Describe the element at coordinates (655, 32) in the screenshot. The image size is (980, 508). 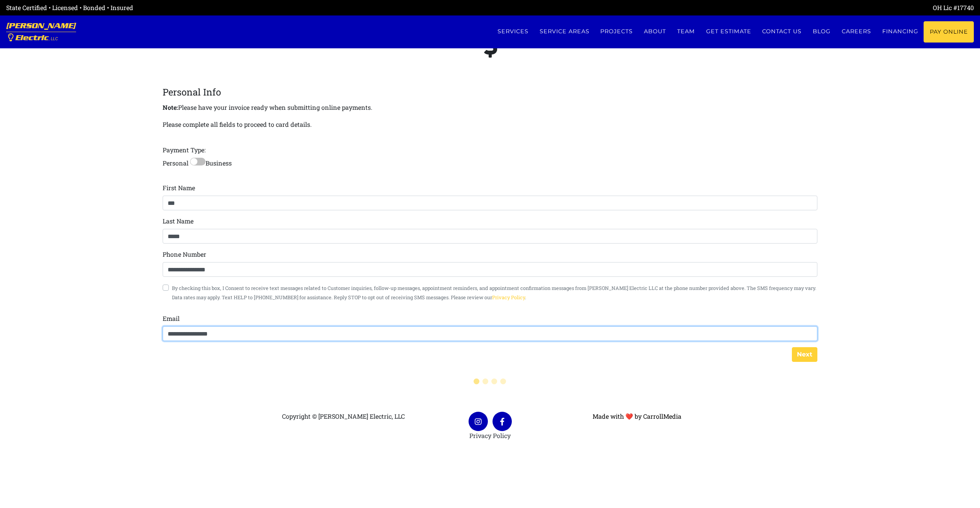
I see `a: About` at that location.